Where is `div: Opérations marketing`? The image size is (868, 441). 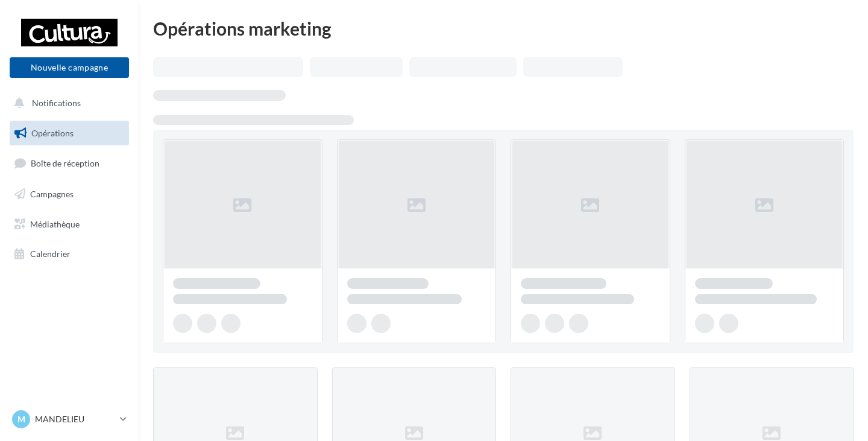
div: Opérations marketing is located at coordinates (504, 29).